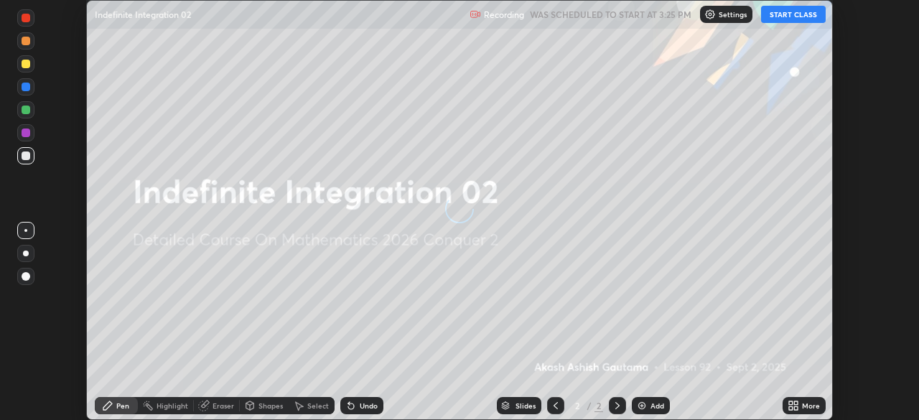 This screenshot has height=420, width=919. Describe the element at coordinates (642, 406) in the screenshot. I see `img: add-slide-button` at that location.